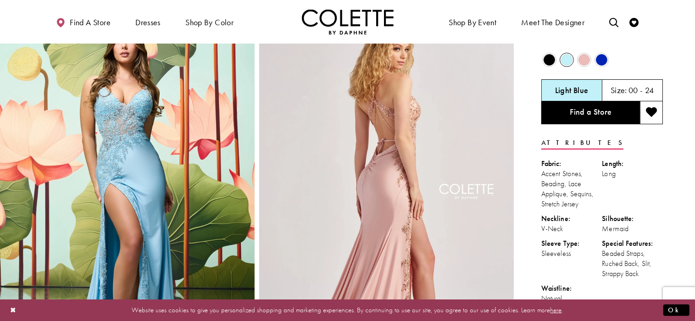 The height and width of the screenshot is (321, 695). What do you see at coordinates (348, 22) in the screenshot?
I see `a: Visit Home Page` at bounding box center [348, 22].